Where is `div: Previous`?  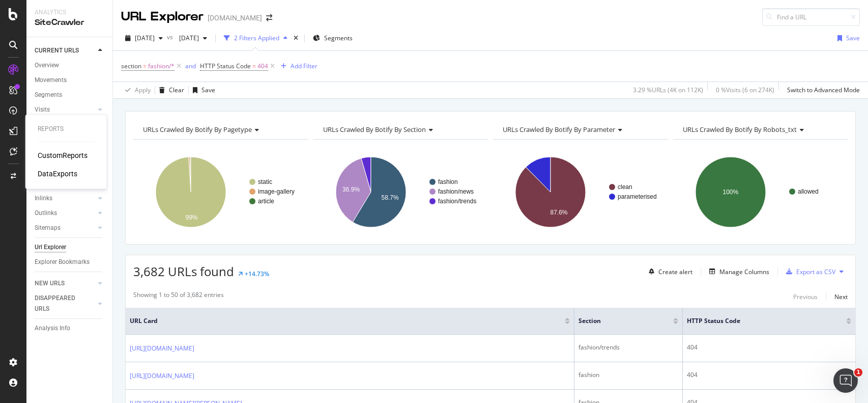
div: Previous is located at coordinates (806, 296).